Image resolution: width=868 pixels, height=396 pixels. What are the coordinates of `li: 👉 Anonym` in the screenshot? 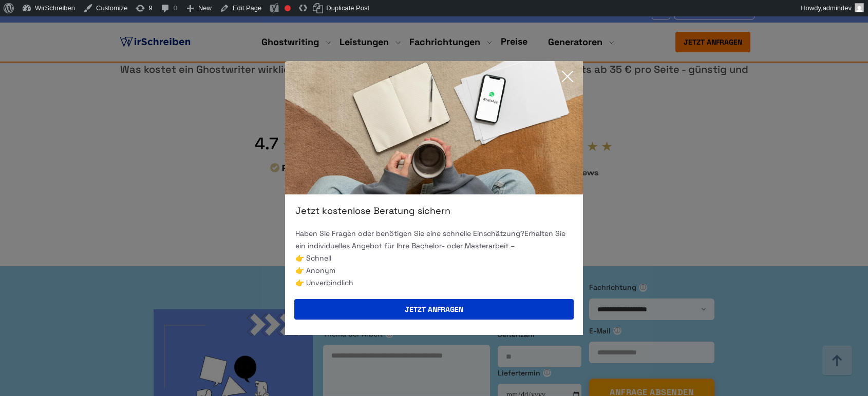 It's located at (434, 271).